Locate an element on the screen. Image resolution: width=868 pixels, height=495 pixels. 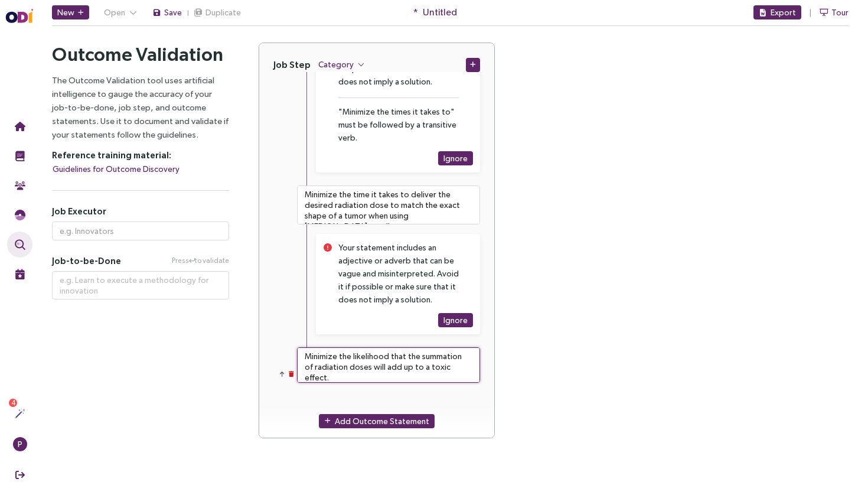
input: e.g. Innovators is located at coordinates (141, 231).